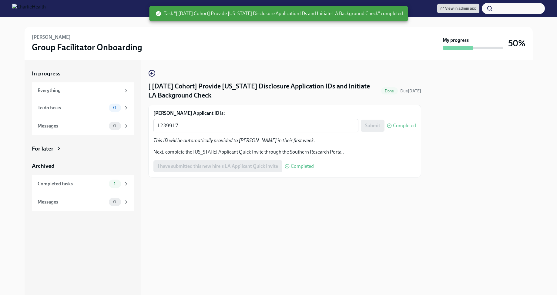 This screenshot has width=557, height=295. Describe the element at coordinates (83, 108) in the screenshot. I see `a: To do tasks0` at that location.